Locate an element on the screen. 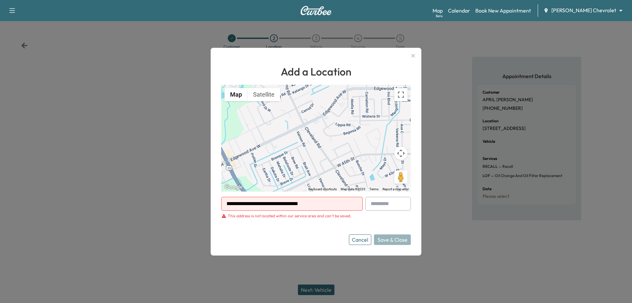 The height and width of the screenshot is (303, 632). button: Keyboard shortcuts is located at coordinates (323, 189).